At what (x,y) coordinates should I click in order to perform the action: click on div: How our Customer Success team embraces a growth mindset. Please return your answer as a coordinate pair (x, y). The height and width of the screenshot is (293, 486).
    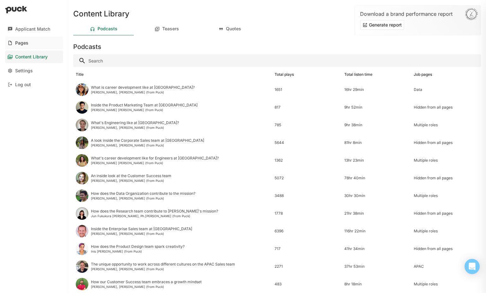
    Looking at the image, I should click on (146, 282).